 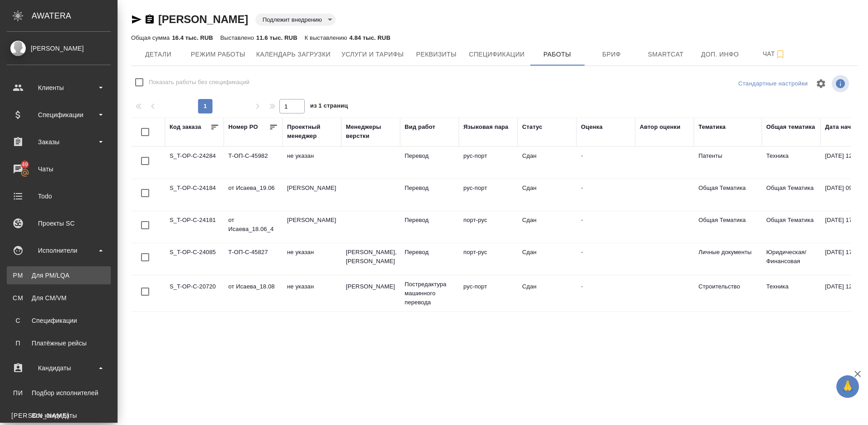 What do you see at coordinates (59, 415) in the screenshot?
I see `div: Все кандидаты` at bounding box center [59, 415].